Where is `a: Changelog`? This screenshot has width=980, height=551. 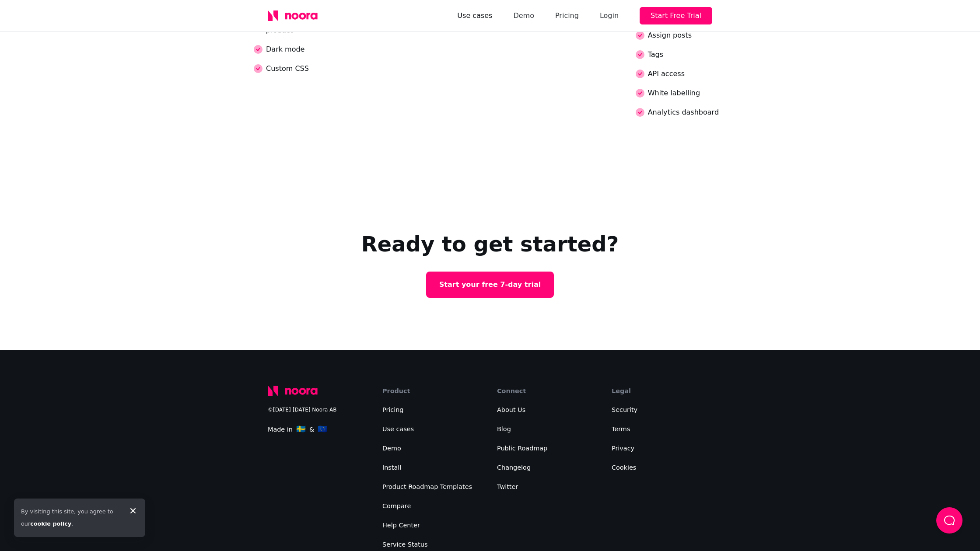
a: Changelog is located at coordinates (513, 468).